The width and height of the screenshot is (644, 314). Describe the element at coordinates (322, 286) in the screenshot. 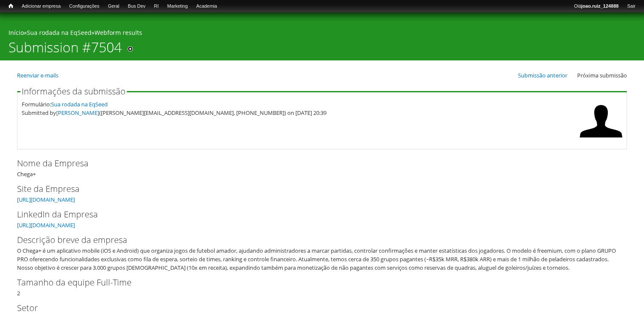

I see `div: 2` at that location.